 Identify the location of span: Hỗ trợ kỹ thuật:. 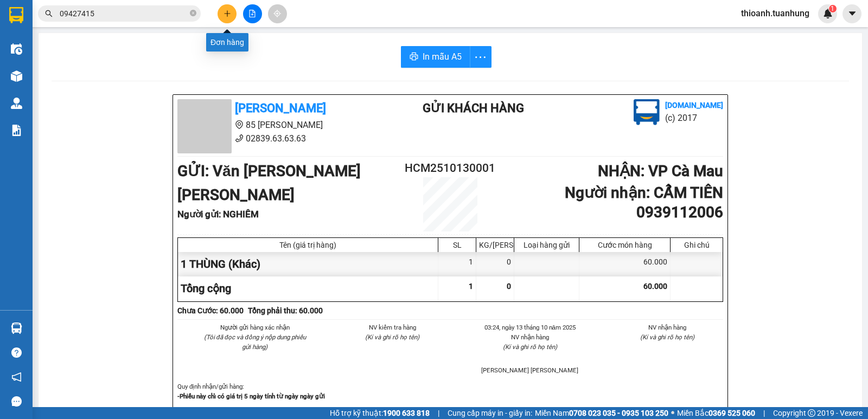
(380, 413).